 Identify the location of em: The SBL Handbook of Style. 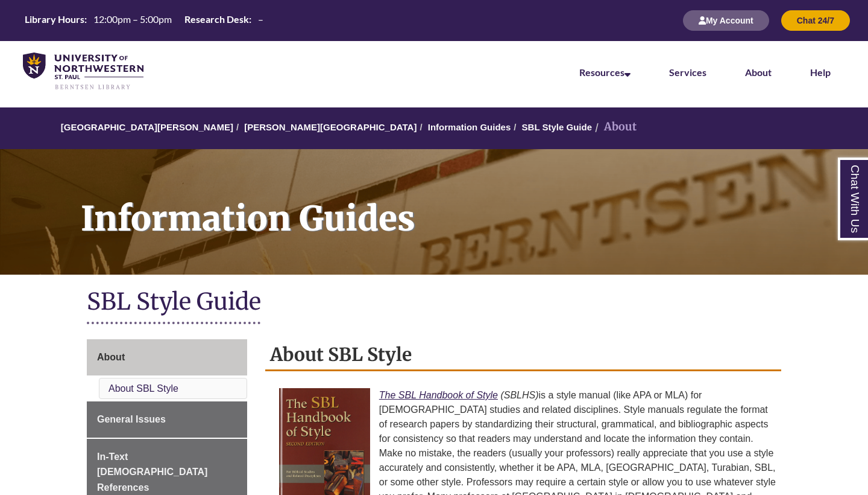
(438, 395).